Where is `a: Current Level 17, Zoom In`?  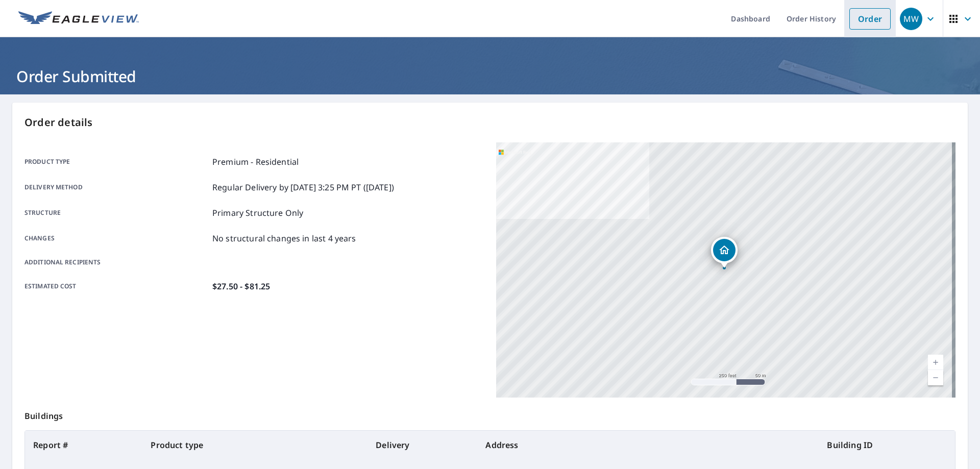 a: Current Level 17, Zoom In is located at coordinates (936, 362).